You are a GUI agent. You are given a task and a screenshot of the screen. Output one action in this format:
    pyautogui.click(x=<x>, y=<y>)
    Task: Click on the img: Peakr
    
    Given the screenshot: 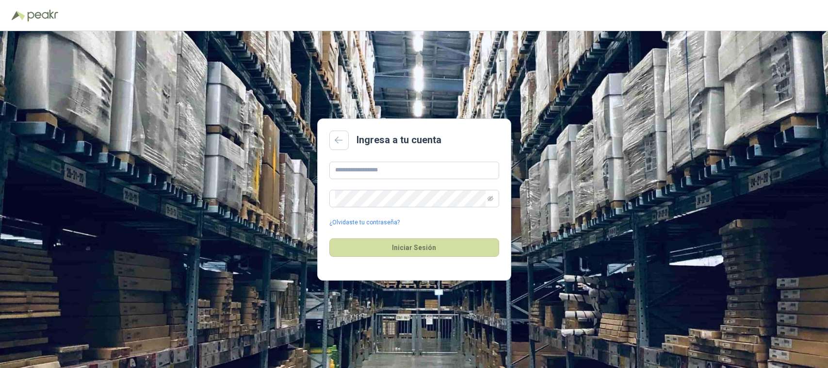 What is the action you would take?
    pyautogui.click(x=43, y=16)
    